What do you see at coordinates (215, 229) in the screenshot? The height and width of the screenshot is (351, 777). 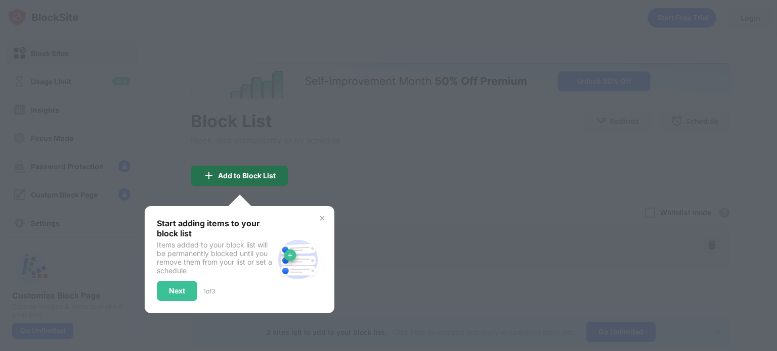 I see `div: Start adding items to your block list` at bounding box center [215, 229].